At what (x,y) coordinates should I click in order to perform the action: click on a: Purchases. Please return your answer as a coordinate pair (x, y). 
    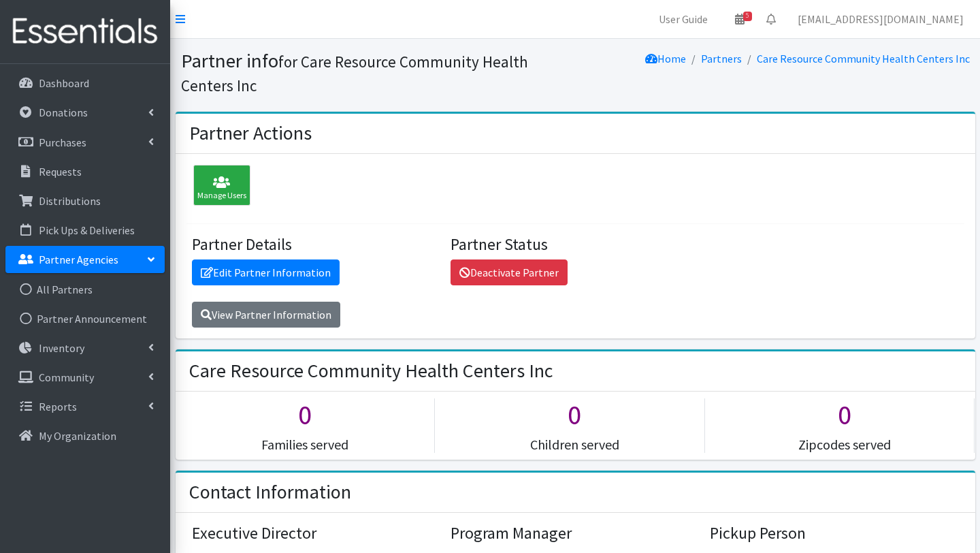
    Looking at the image, I should click on (85, 142).